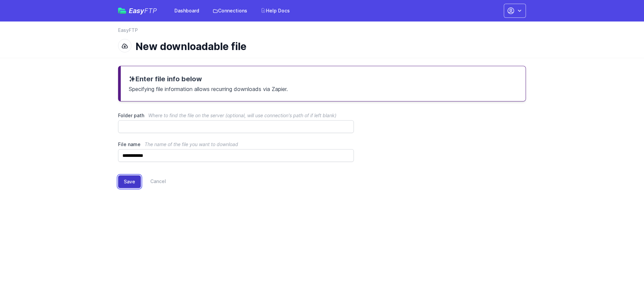  Describe the element at coordinates (242, 115) in the screenshot. I see `span: Where to find the file on the server (optional, will use connection's path of if left blank)` at that location.